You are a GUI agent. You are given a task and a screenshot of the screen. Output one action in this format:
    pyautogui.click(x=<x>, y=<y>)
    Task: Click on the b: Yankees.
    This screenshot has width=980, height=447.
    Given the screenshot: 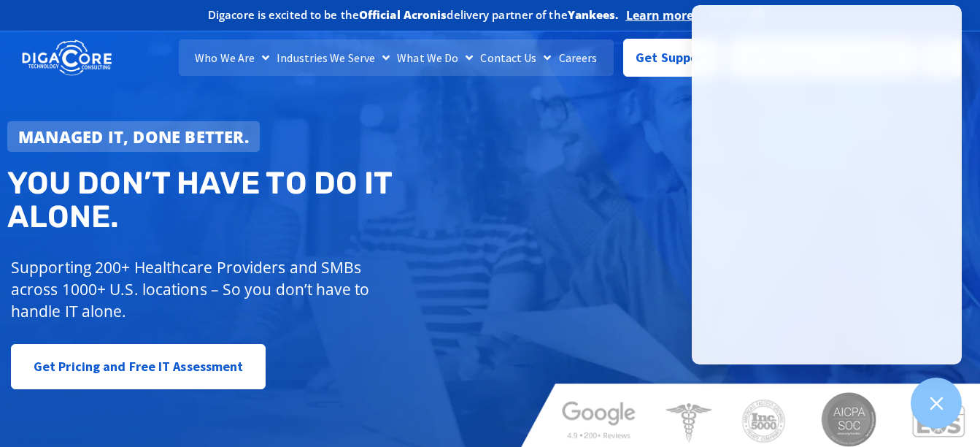 What is the action you would take?
    pyautogui.click(x=593, y=15)
    